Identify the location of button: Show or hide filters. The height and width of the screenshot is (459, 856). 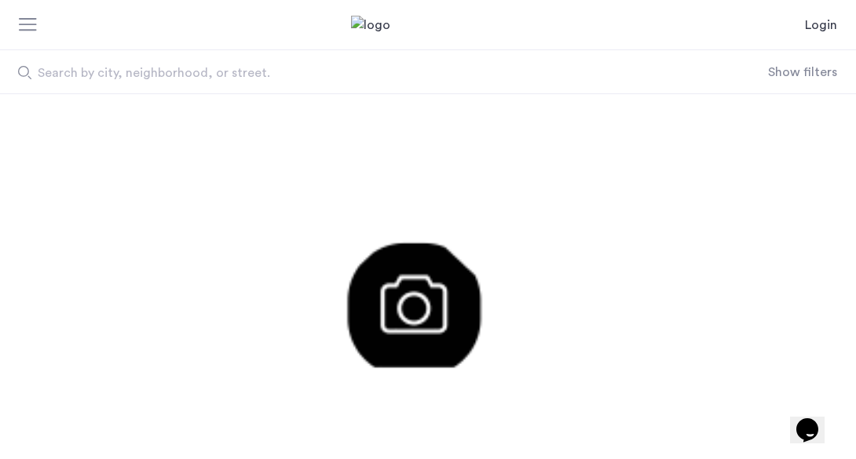
(802, 72).